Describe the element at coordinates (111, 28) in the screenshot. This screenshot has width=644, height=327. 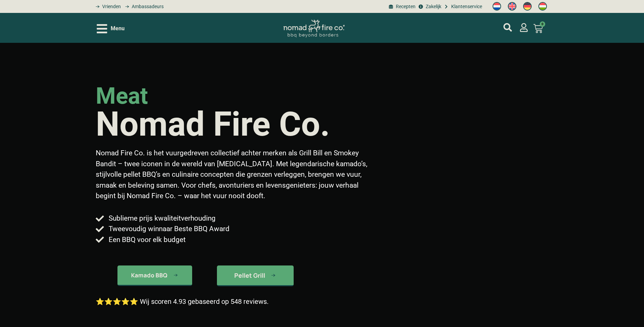
I see `div: Open/Close Menu` at that location.